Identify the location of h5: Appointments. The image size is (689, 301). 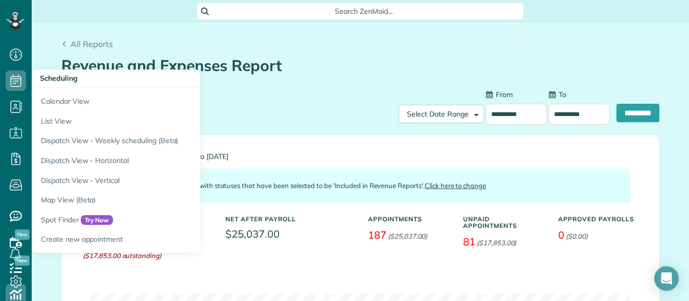
(408, 219).